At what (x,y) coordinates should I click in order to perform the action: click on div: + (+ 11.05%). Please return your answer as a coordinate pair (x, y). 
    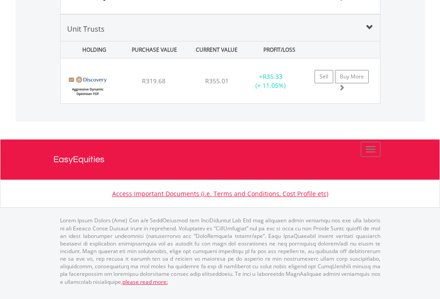
    Looking at the image, I should click on (271, 81).